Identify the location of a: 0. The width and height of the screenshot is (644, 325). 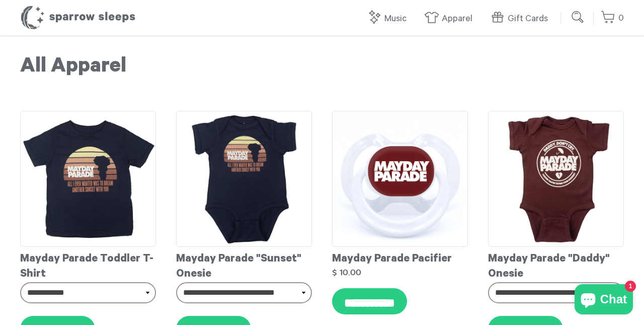
(613, 18).